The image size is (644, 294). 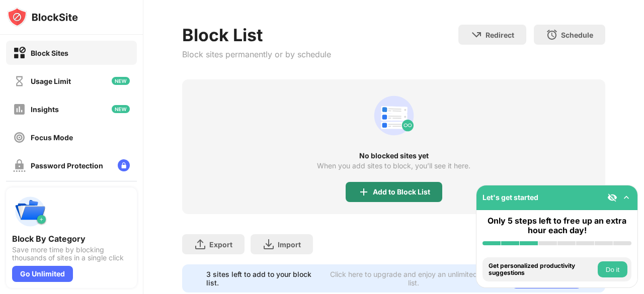 What do you see at coordinates (510, 197) in the screenshot?
I see `div: Let's get started` at bounding box center [510, 197].